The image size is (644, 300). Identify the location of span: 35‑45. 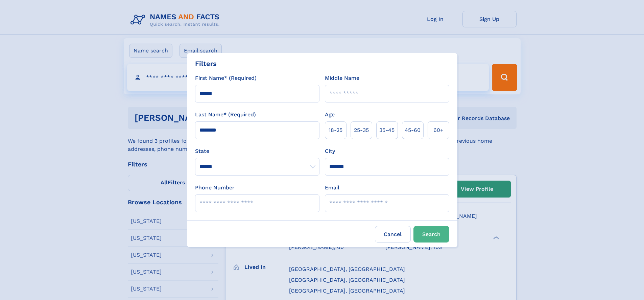
(387, 130).